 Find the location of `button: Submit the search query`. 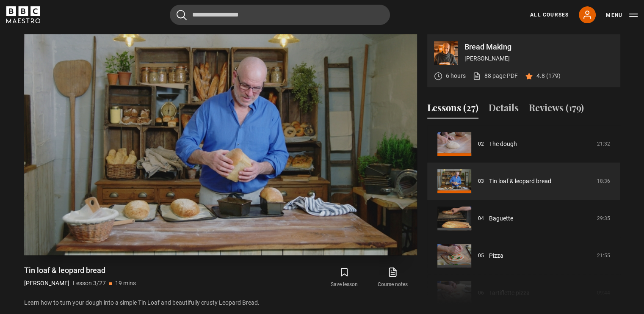

button: Submit the search query is located at coordinates (182, 15).